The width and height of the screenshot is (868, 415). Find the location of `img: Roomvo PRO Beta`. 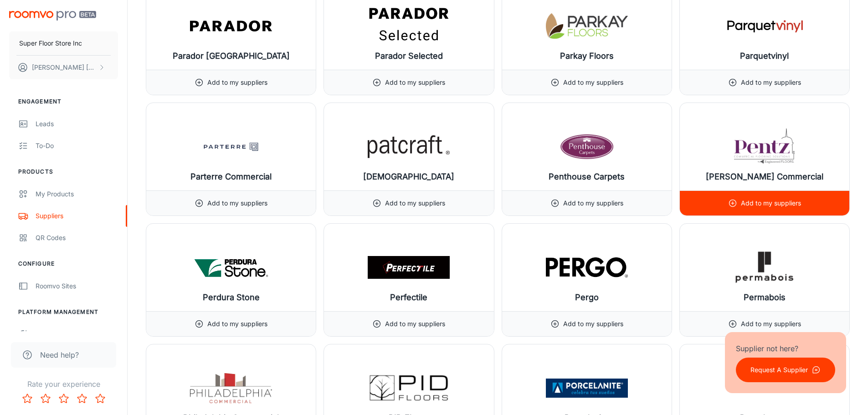

img: Roomvo PRO Beta is located at coordinates (52, 16).